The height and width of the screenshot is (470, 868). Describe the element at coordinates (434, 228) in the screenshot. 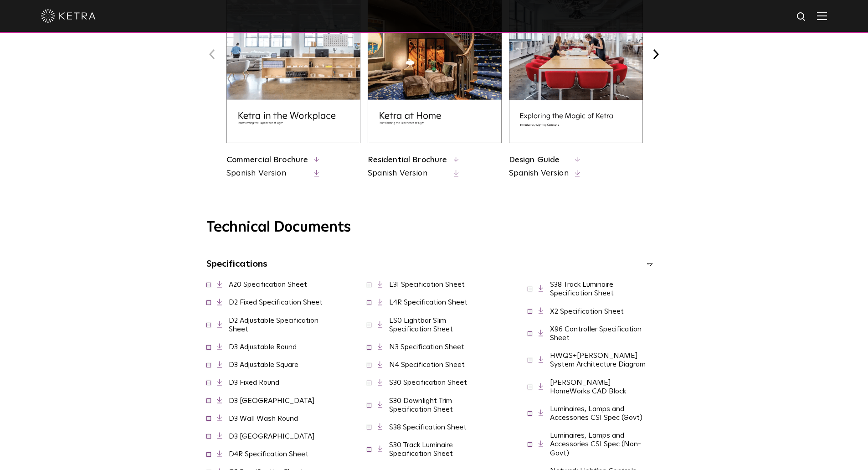

I see `h3: Technical Documents` at that location.